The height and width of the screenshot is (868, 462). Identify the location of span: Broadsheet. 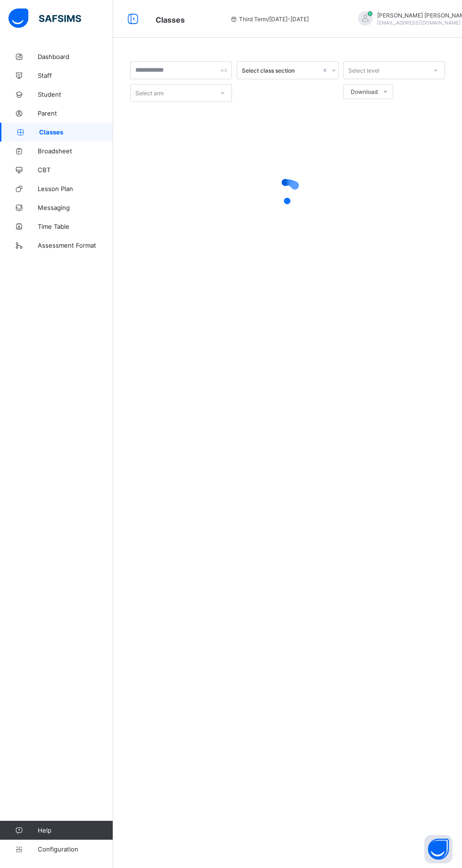
(75, 151).